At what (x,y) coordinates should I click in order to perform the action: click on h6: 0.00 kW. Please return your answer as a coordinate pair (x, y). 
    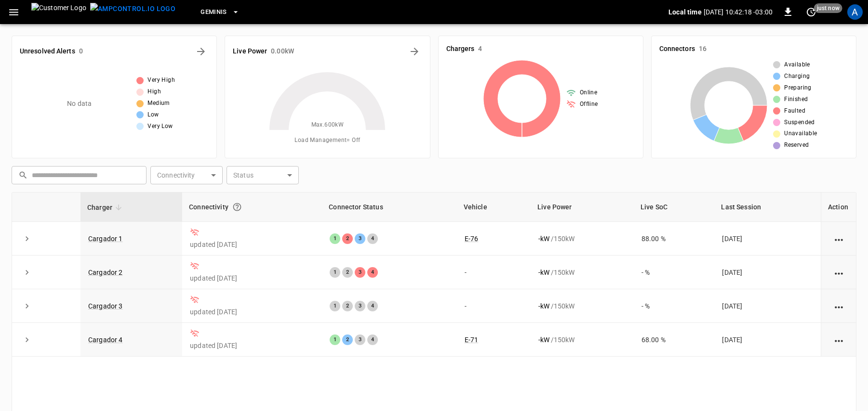
    Looking at the image, I should click on (282, 51).